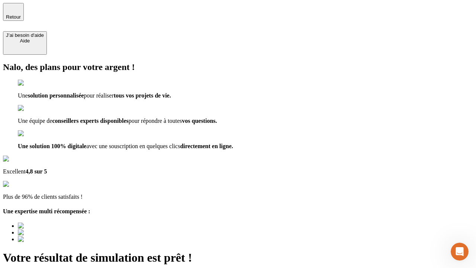 The width and height of the screenshot is (476, 268). What do you see at coordinates (238, 67) in the screenshot?
I see `h2: Nalo, des plans pour votre argent !` at bounding box center [238, 67].